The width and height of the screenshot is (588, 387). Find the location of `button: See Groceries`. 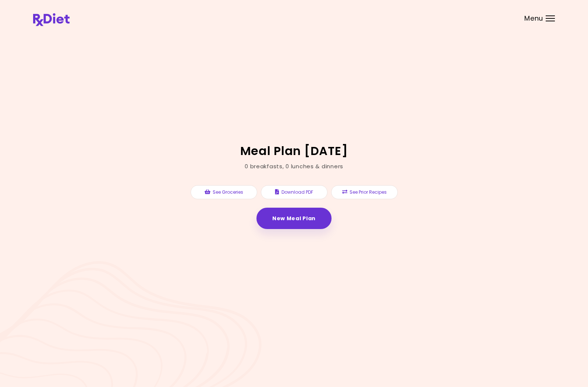

button: See Groceries is located at coordinates (224, 192).